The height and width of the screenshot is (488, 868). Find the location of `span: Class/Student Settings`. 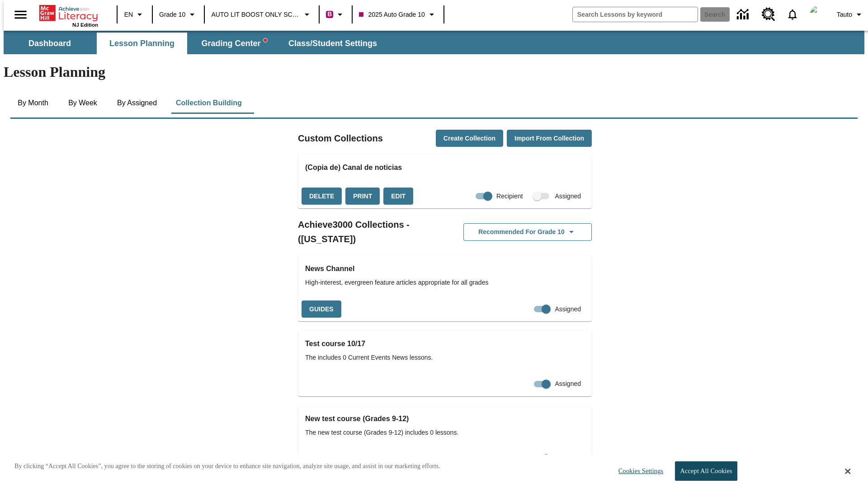

span: Class/Student Settings is located at coordinates (333, 43).